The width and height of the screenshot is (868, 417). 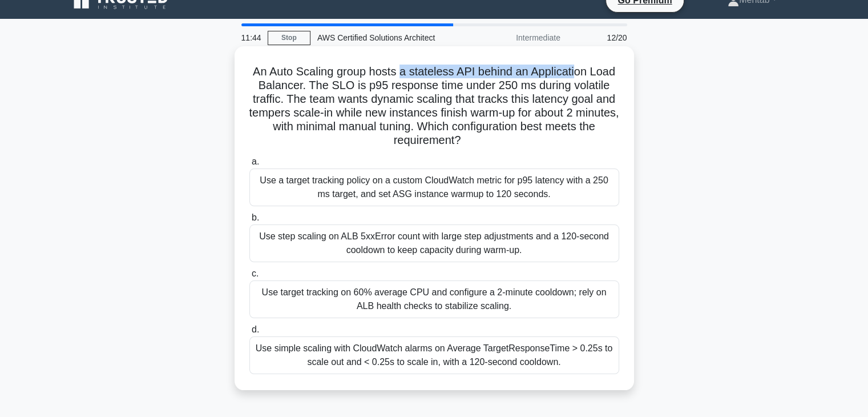 What do you see at coordinates (255, 217) in the screenshot?
I see `span: b.` at bounding box center [255, 217].